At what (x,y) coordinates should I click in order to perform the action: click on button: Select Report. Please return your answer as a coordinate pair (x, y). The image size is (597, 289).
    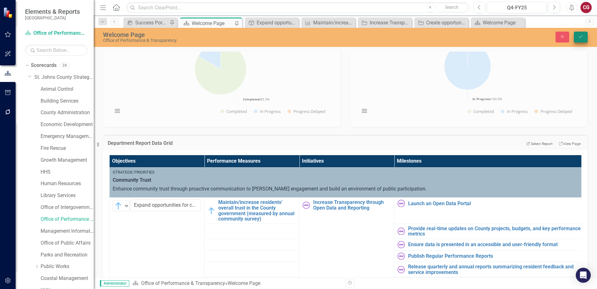
    Looking at the image, I should click on (539, 144).